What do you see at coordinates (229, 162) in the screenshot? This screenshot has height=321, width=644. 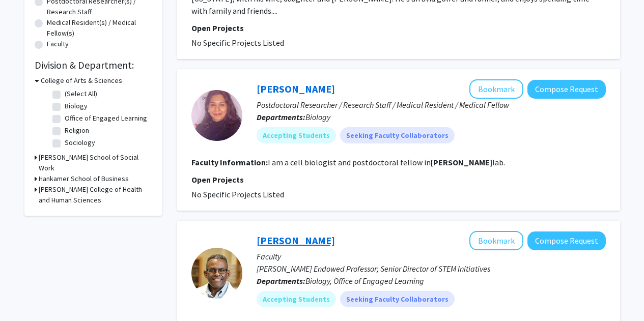 I see `b: Faculty Information:` at bounding box center [229, 162].